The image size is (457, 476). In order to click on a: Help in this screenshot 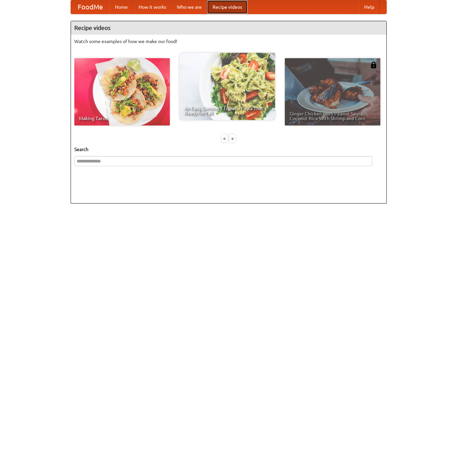, I will do `click(369, 7)`.